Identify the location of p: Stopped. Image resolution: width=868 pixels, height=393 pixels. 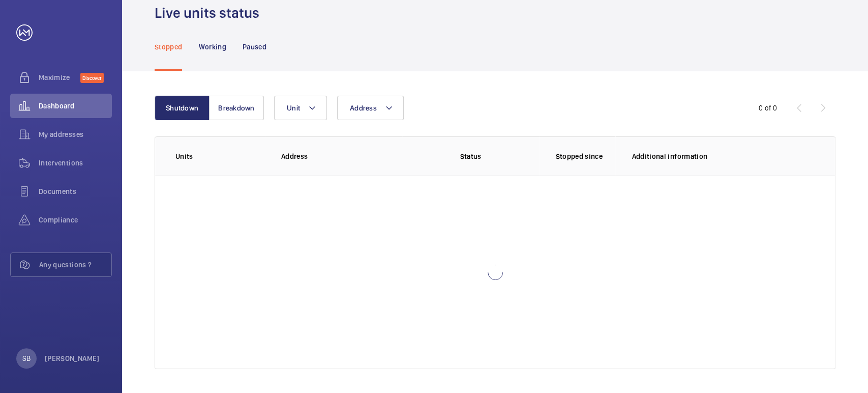
(169, 47).